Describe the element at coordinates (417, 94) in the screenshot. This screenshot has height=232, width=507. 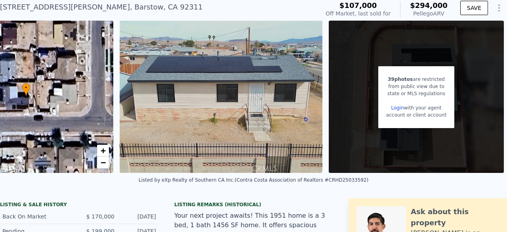
I see `div: state or MLS regulations` at that location.